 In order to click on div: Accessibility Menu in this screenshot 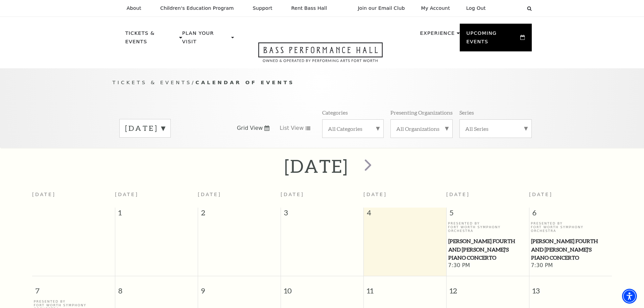, I will do `click(630, 296)`.